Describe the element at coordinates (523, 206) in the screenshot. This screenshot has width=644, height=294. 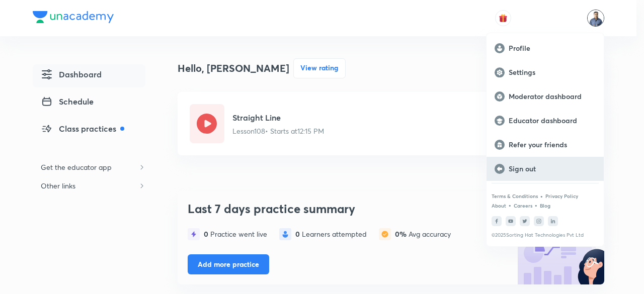
I see `p: Careers` at that location.